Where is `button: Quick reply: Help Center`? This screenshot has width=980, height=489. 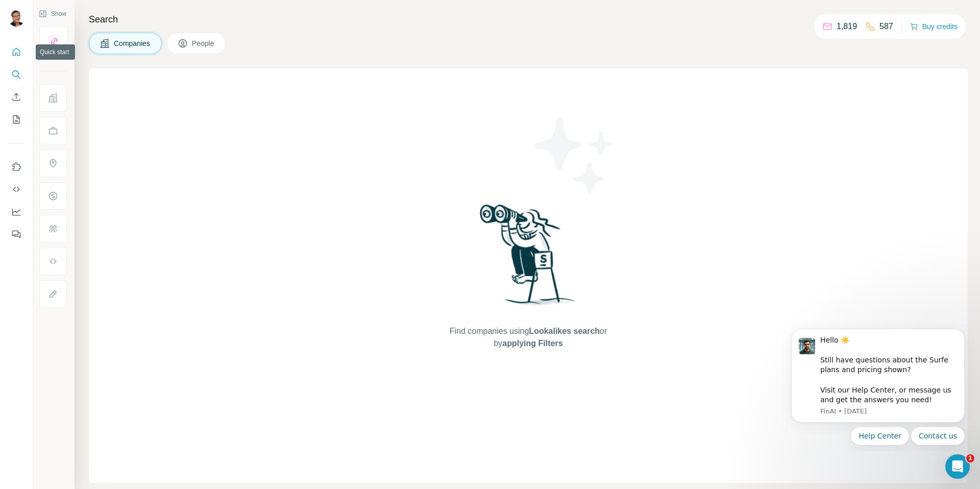 button: Quick reply: Help Center is located at coordinates (104, 116).